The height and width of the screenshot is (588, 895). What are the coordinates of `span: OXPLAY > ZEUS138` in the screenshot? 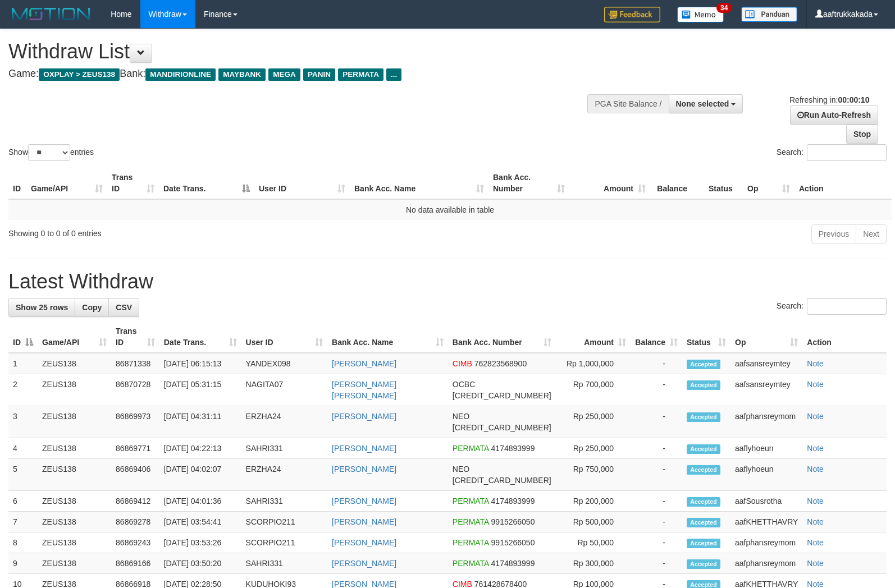 It's located at (79, 75).